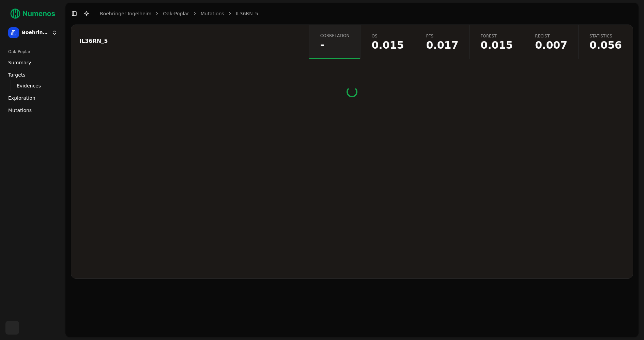  What do you see at coordinates (442, 36) in the screenshot?
I see `span: PFS` at bounding box center [442, 36].